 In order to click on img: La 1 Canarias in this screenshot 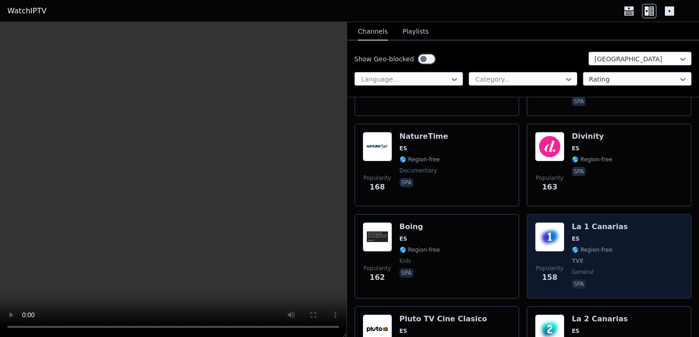, I will do `click(549, 237)`.